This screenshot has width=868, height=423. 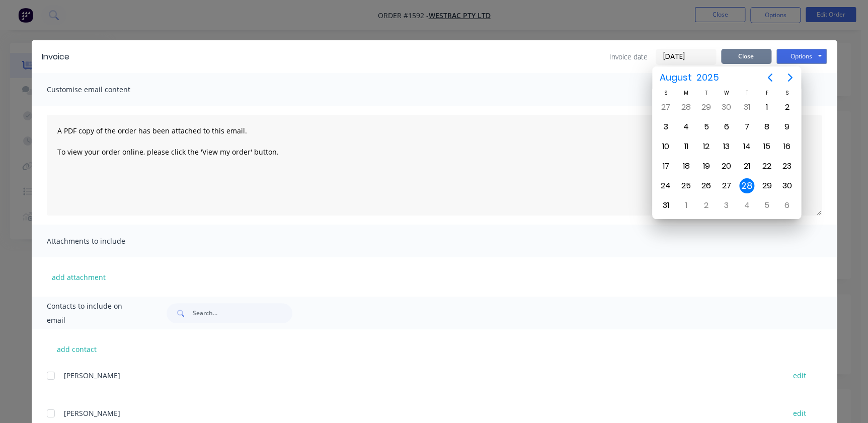 I want to click on button: Options, so click(x=802, y=57).